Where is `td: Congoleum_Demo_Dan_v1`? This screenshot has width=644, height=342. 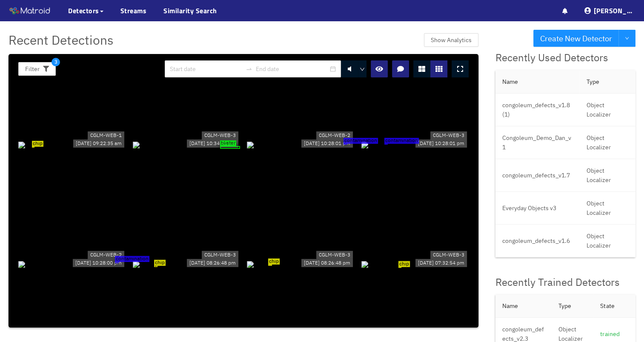 td: Congoleum_Demo_Dan_v1 is located at coordinates (537, 142).